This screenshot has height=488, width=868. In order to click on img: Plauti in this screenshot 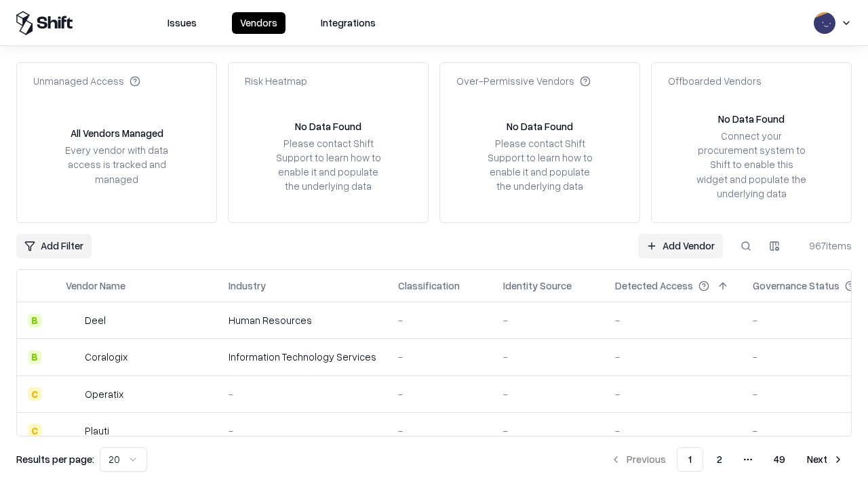, I will do `click(73, 431)`.